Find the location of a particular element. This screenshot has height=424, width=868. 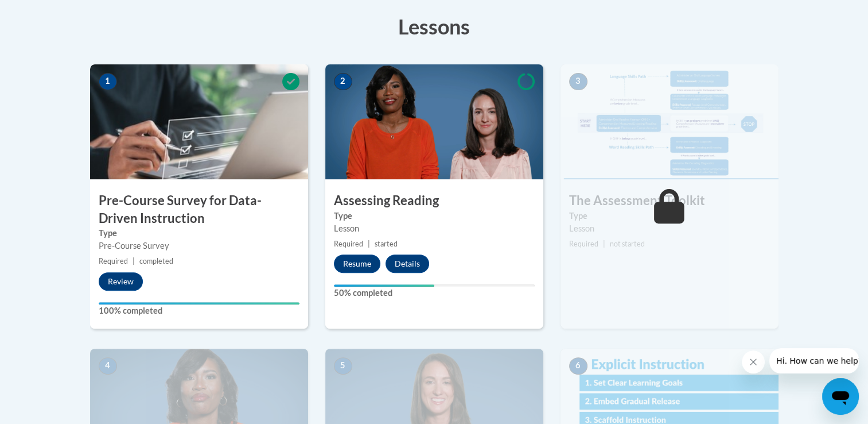

div: Pre-Course Survey is located at coordinates (199, 246).